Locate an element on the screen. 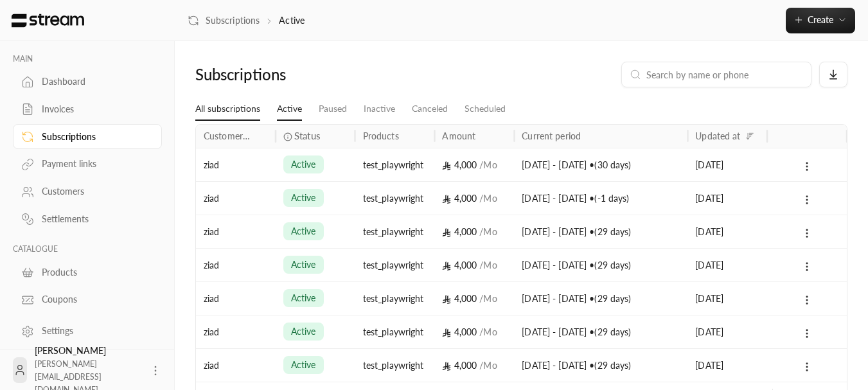  div: Coupons is located at coordinates (94, 299).